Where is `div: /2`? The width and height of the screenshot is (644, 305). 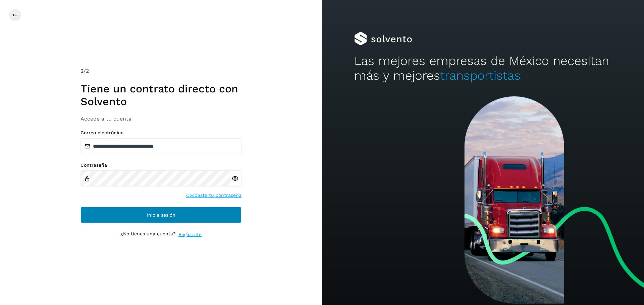 div: /2 is located at coordinates (161, 71).